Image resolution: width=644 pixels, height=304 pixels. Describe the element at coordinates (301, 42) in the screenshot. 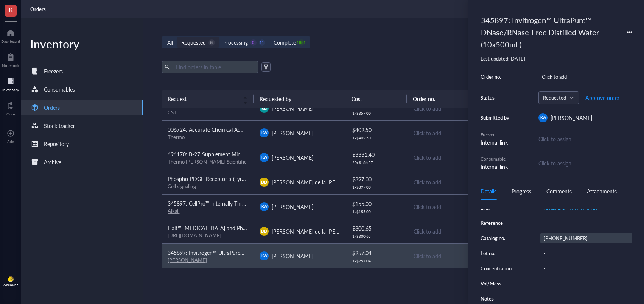

I see `div: 1881` at that location.